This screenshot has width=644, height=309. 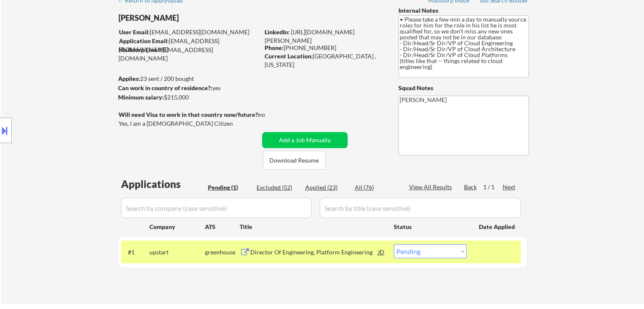 I want to click on div: Applied (23), so click(x=326, y=187).